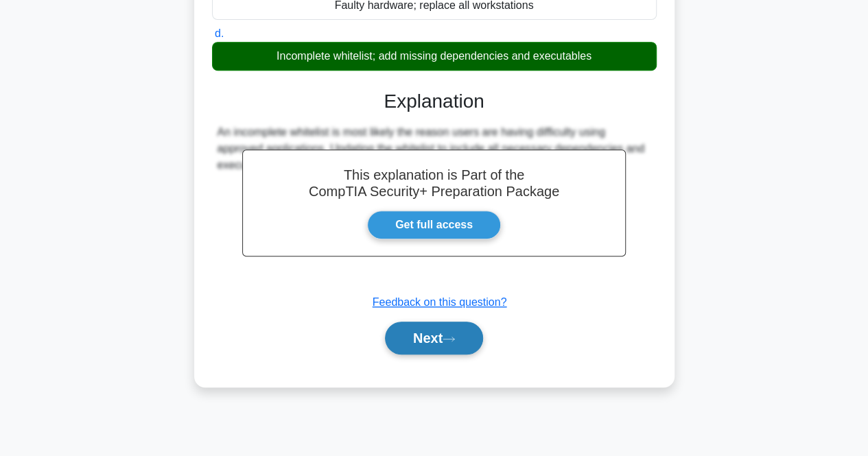 The height and width of the screenshot is (456, 868). What do you see at coordinates (434, 102) in the screenshot?
I see `h3: Explanation` at bounding box center [434, 102].